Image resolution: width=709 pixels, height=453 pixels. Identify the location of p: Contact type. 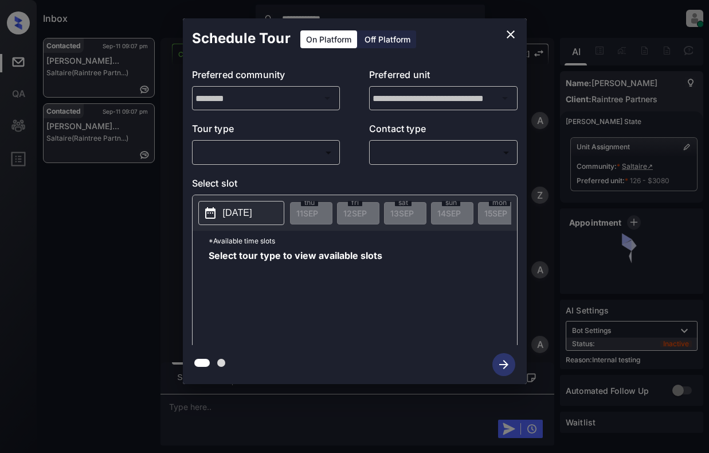
(443, 131).